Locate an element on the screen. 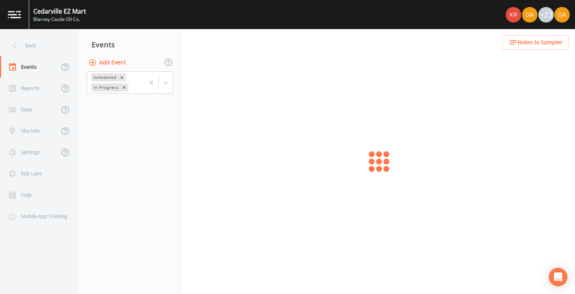 The width and height of the screenshot is (575, 294). div: Scheduled is located at coordinates (104, 77).